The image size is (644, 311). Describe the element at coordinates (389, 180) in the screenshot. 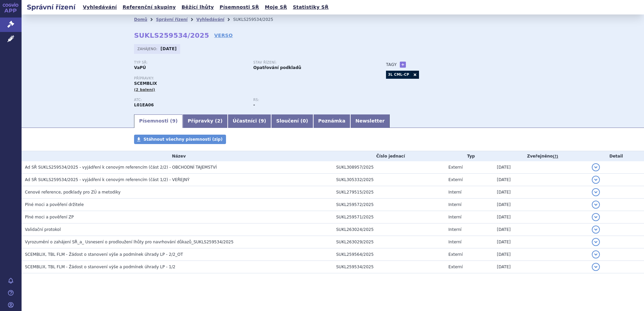

I see `td: SUKL305332/2025` at that location.